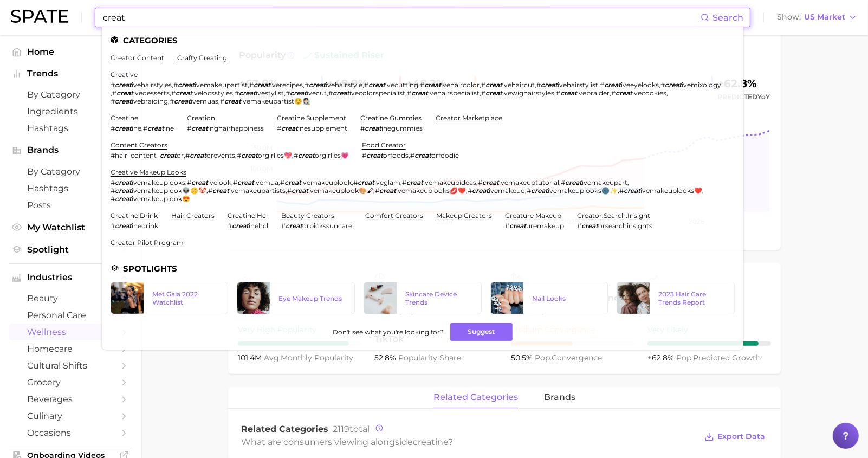  What do you see at coordinates (71, 349) in the screenshot?
I see `span: homecare` at bounding box center [71, 349].